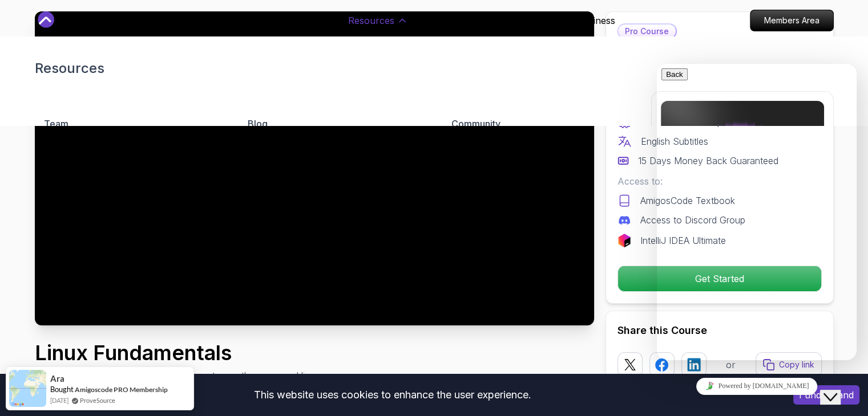 The width and height of the screenshot is (868, 416). I want to click on button: Products, so click(299, 25).